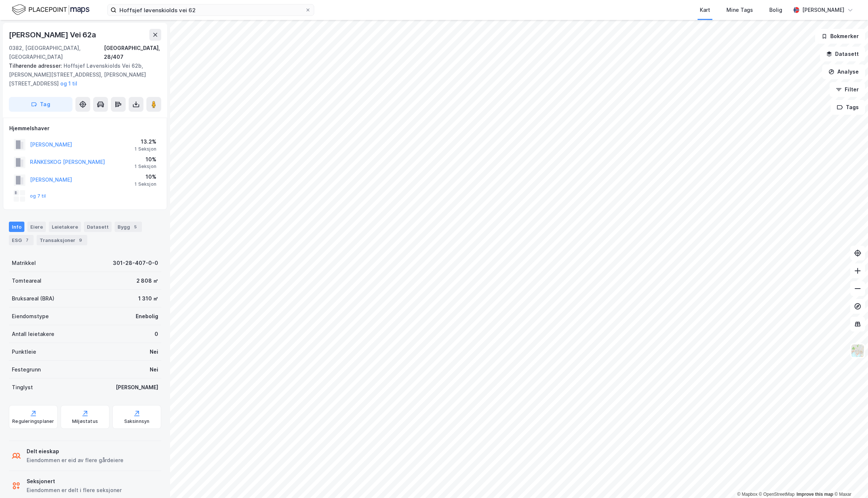 The image size is (868, 498). Describe the element at coordinates (21, 240) in the screenshot. I see `div: ESG` at that location.